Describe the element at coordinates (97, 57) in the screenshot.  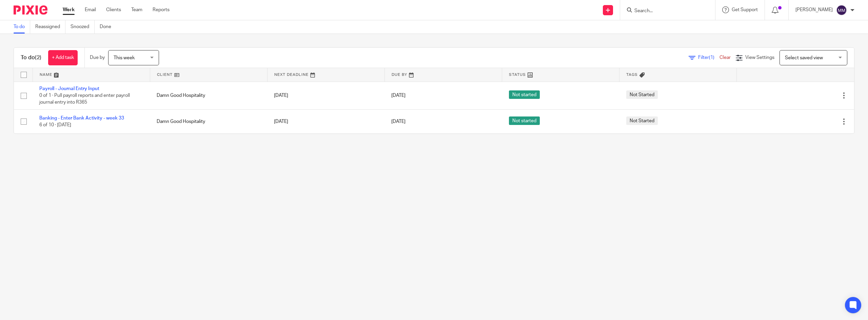
I see `p: Due by` at that location.